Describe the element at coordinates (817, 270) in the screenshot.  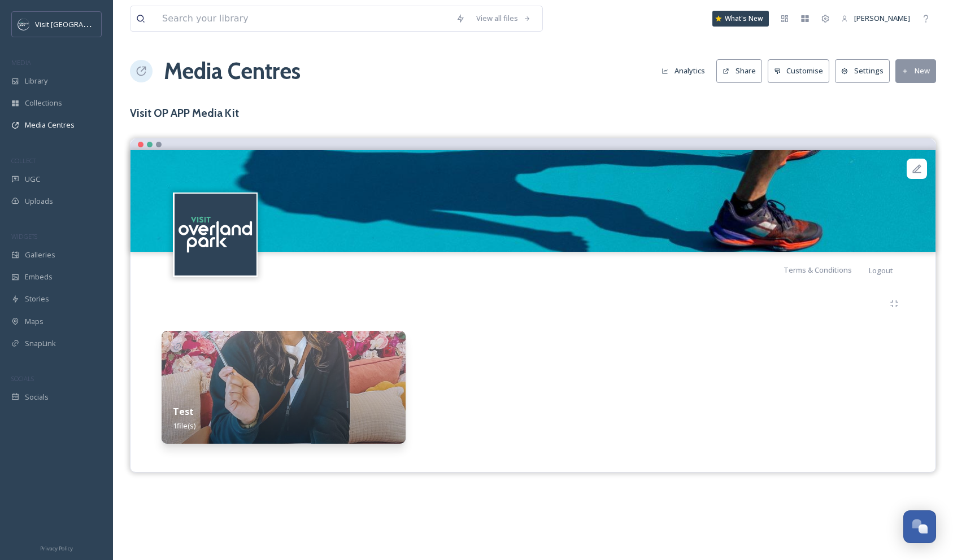
I see `span: Terms & Conditions` at that location.